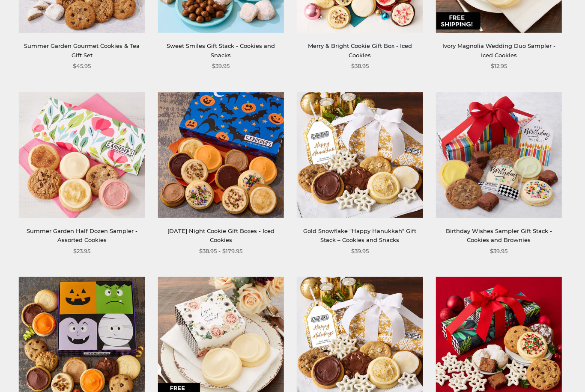 The image size is (585, 392). What do you see at coordinates (82, 155) in the screenshot?
I see `img: Summer Garden Half Dozen Sampler - Assorted Cookies` at bounding box center [82, 155].